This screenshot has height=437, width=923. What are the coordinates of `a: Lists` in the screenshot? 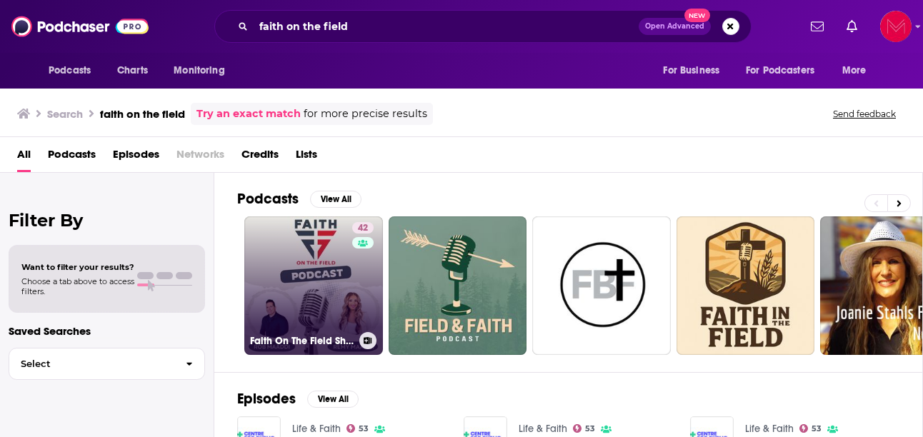 It's located at (306, 157).